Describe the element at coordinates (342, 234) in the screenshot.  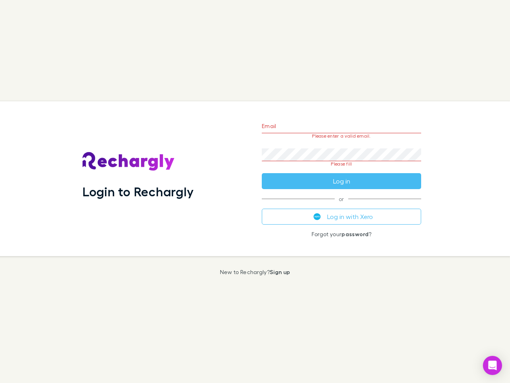
I see `p: Forgot your ?` at that location.